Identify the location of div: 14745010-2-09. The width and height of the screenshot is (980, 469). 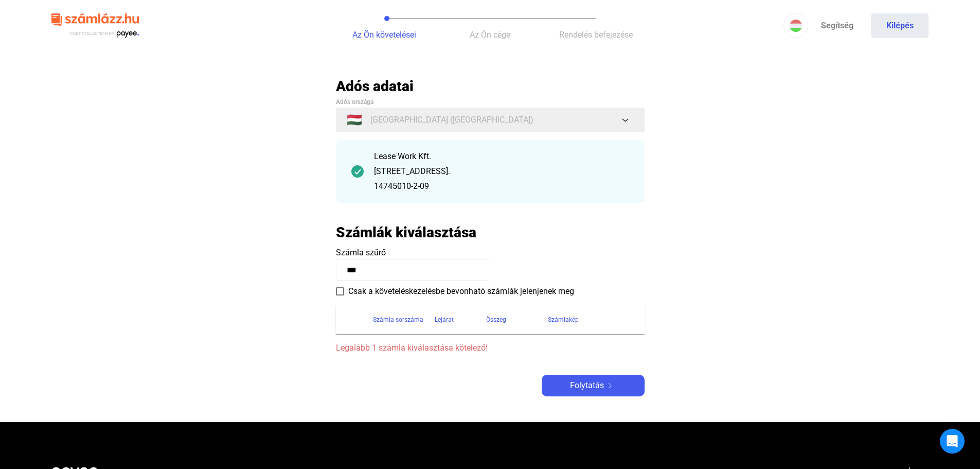
(501, 186).